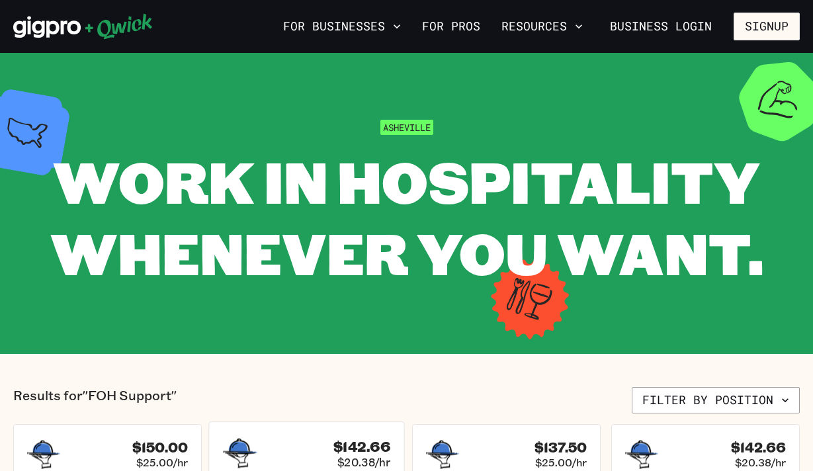 The image size is (813, 471). What do you see at coordinates (407, 216) in the screenshot?
I see `span: WORK IN HOSPITALITY WHENEVER YOU WANT.` at bounding box center [407, 216].